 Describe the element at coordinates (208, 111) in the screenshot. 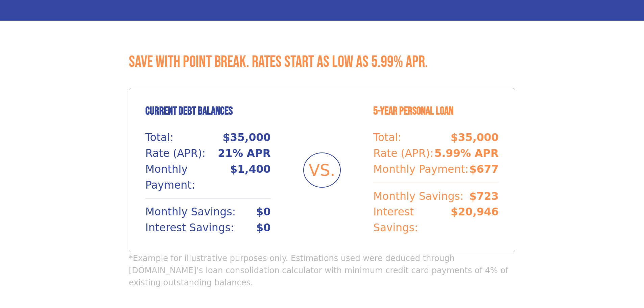

I see `h4: Current Debt Balances` at that location.